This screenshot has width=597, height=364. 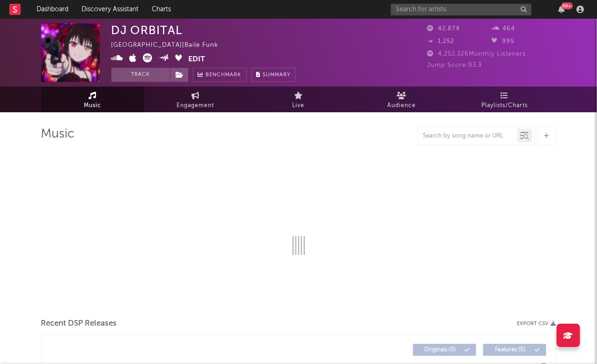 I want to click on button: Features(0), so click(x=515, y=350).